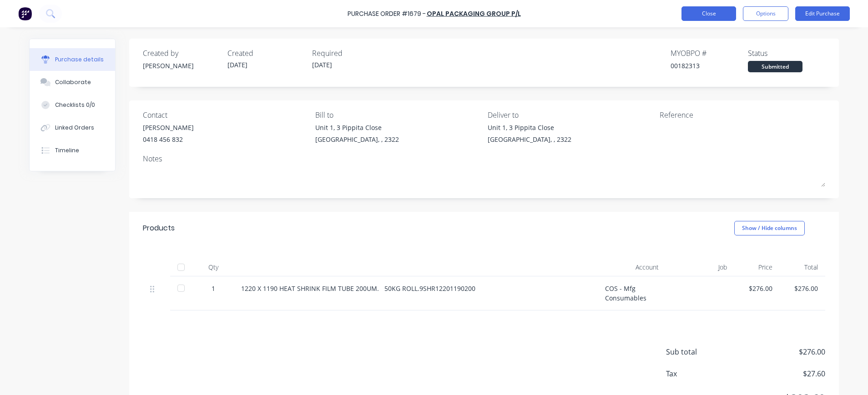 The width and height of the screenshot is (868, 395). What do you see at coordinates (709, 14) in the screenshot?
I see `button: Close` at bounding box center [709, 14].